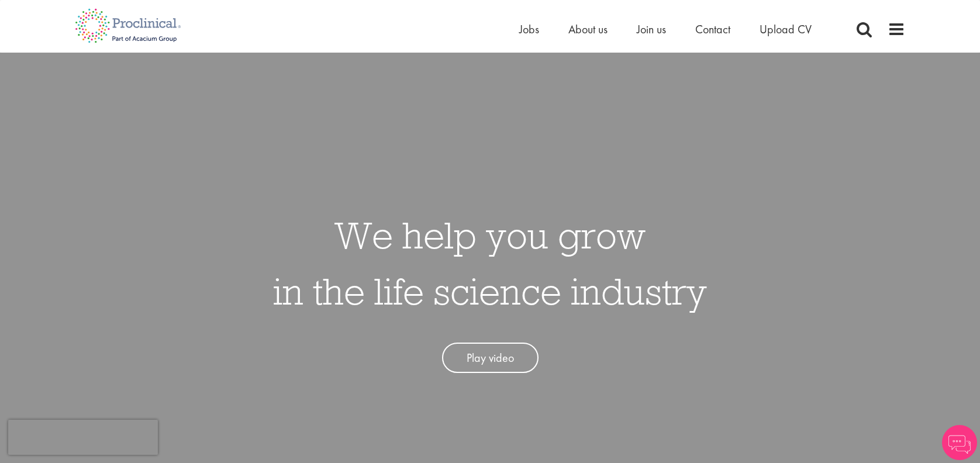  Describe the element at coordinates (651, 29) in the screenshot. I see `a: Join us` at that location.